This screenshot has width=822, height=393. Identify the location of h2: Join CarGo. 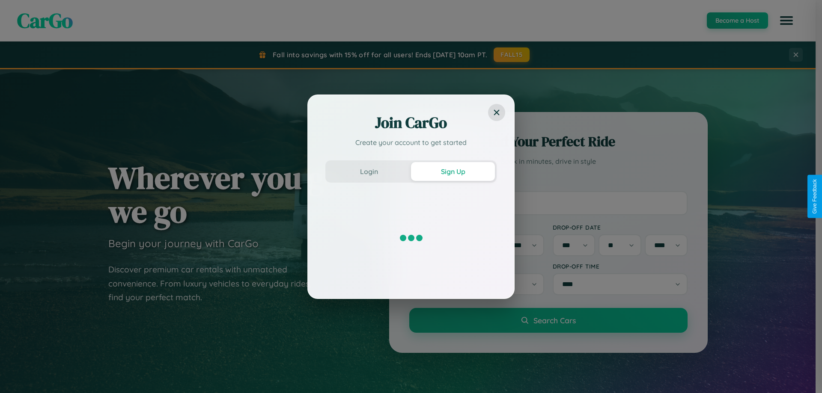
(411, 123).